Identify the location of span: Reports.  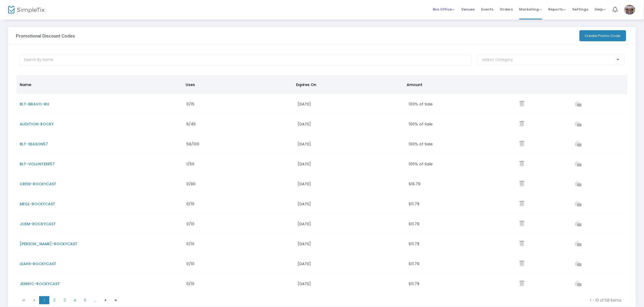
(557, 9).